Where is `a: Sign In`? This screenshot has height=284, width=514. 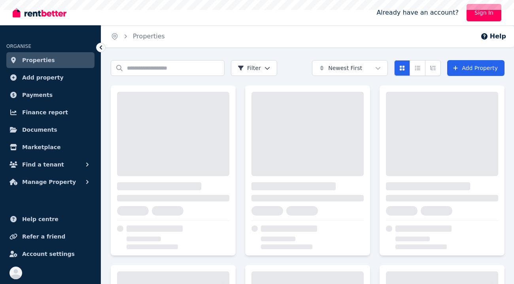 a: Sign In is located at coordinates (484, 13).